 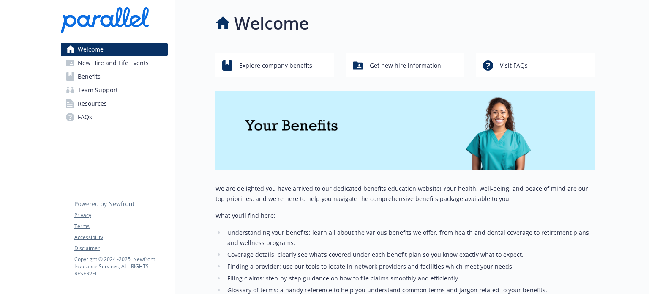 What do you see at coordinates (405, 130) in the screenshot?
I see `img: overview page banner` at bounding box center [405, 130].